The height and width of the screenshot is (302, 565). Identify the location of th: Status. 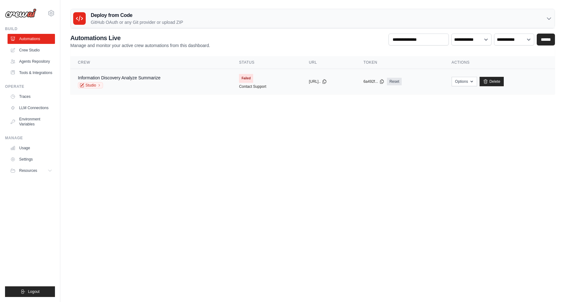
(266, 62).